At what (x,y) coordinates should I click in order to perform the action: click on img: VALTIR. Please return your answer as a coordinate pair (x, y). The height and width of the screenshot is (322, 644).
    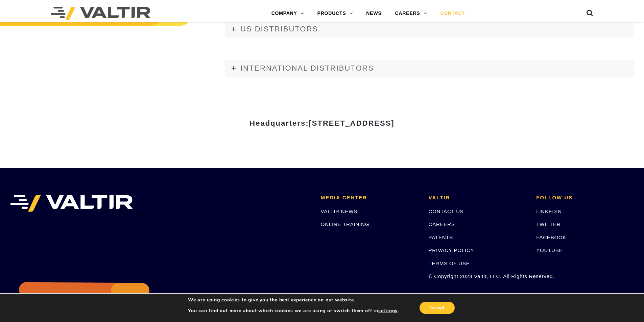
    Looking at the image, I should click on (71, 203).